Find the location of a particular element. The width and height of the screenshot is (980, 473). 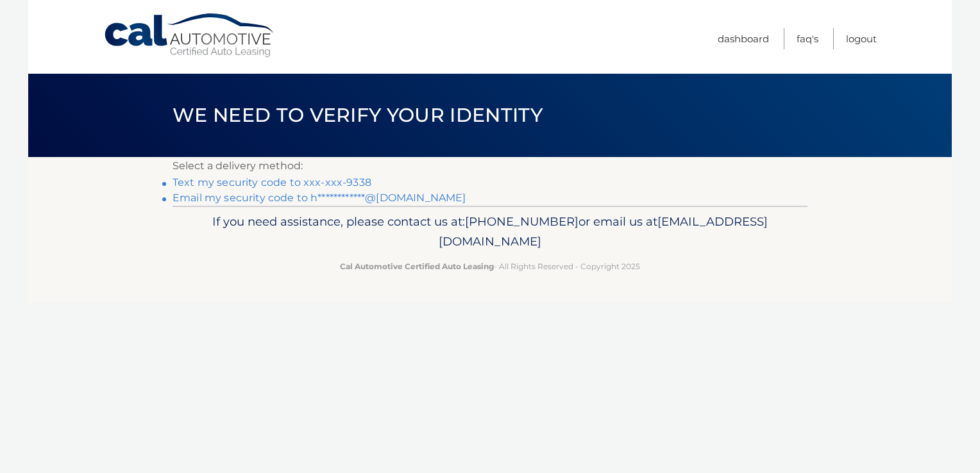

a: Cal Automotive is located at coordinates (190, 35).